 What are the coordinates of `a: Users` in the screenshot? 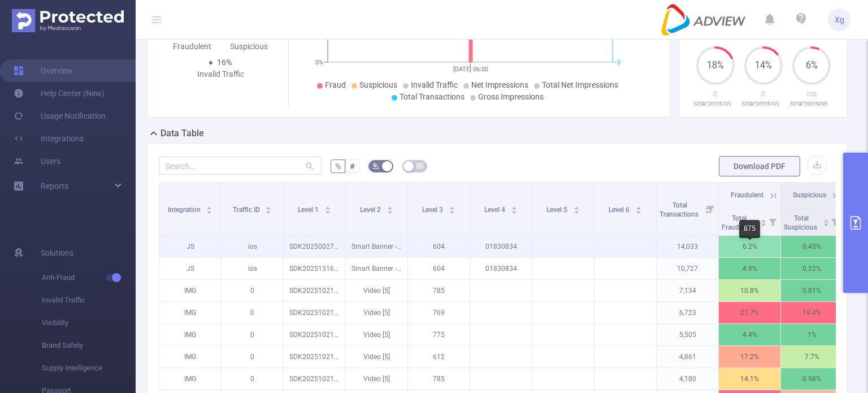 It's located at (37, 161).